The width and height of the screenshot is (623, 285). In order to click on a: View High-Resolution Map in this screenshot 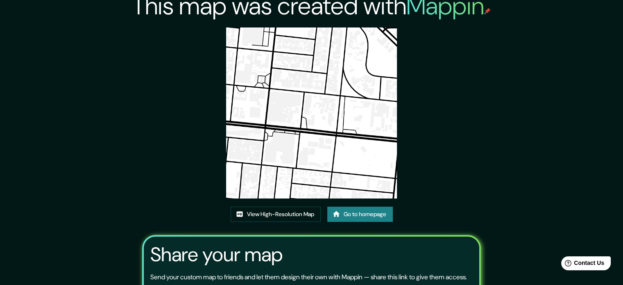, I will do `click(276, 214)`.